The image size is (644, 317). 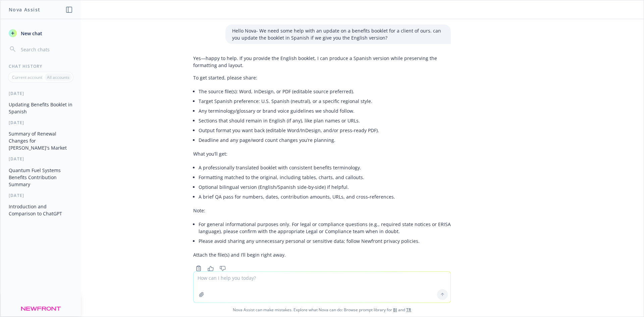 What do you see at coordinates (325, 196) in the screenshot?
I see `li: A brief QA pass for numbers, dates, contribution amounts, URLs, and cross‑references.` at bounding box center [325, 196].